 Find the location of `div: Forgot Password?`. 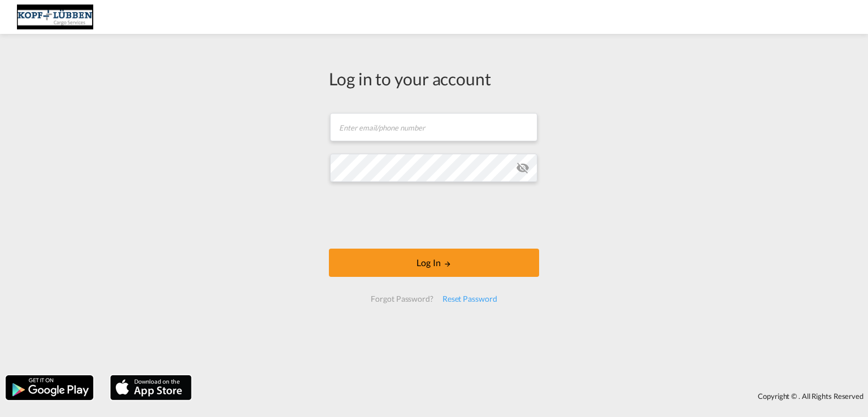

div: Forgot Password? is located at coordinates (402, 299).